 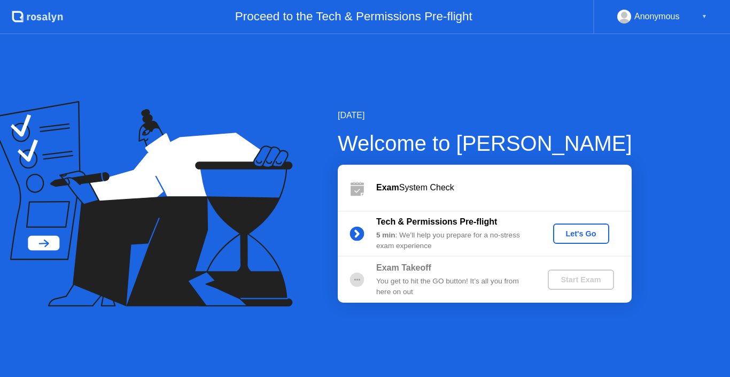 What do you see at coordinates (580, 280) in the screenshot?
I see `button: Start Exam` at bounding box center [580, 280].